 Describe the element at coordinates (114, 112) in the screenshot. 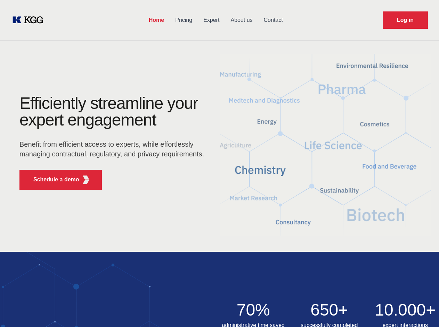

I see `h1: Efficiently streamline your expert engagement` at that location.